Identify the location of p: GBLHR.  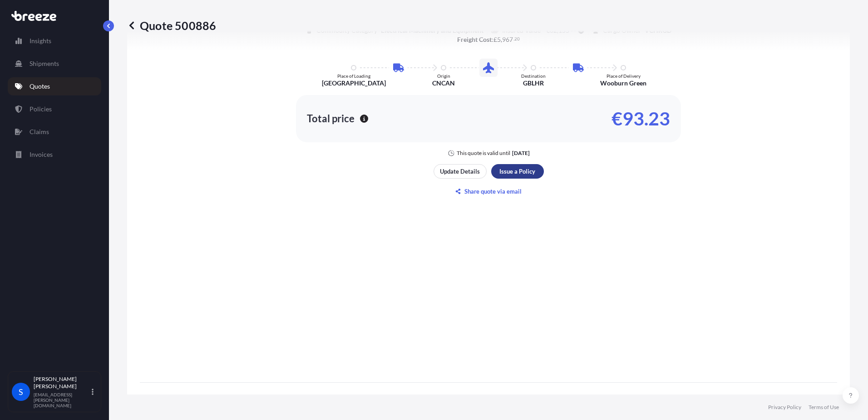
(534, 83).